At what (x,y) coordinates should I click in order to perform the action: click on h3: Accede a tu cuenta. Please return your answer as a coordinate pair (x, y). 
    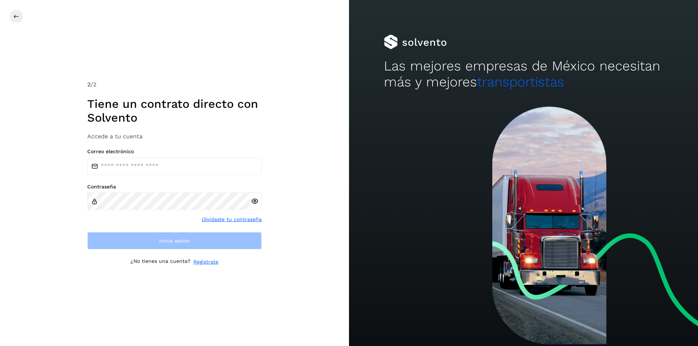
    Looking at the image, I should click on (174, 136).